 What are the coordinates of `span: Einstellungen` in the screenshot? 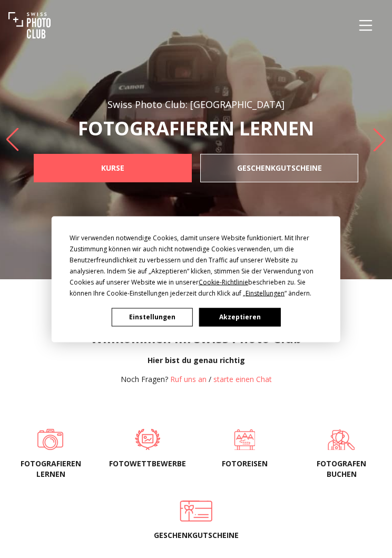 It's located at (265, 292).